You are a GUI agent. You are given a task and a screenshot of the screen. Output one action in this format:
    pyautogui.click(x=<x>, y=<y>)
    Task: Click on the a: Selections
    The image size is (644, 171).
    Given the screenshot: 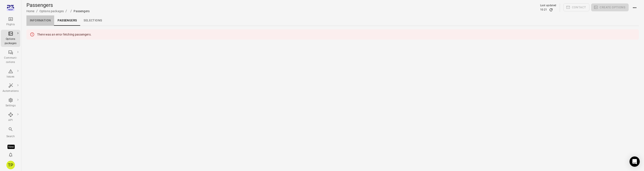 What is the action you would take?
    pyautogui.click(x=93, y=21)
    